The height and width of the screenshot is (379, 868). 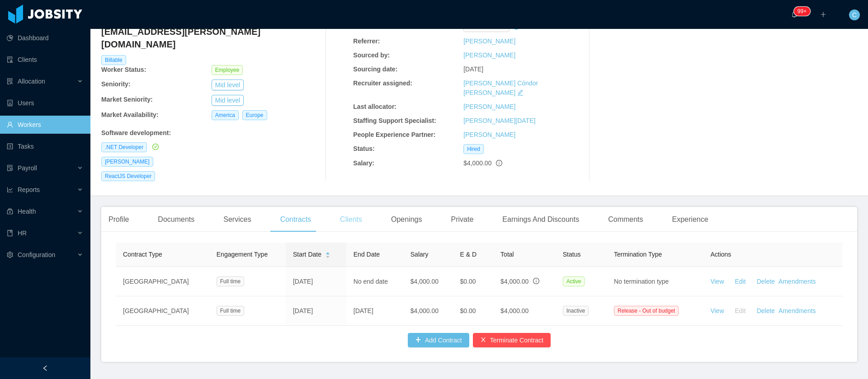 What do you see at coordinates (45, 103) in the screenshot?
I see `a: icon: robotUsers` at bounding box center [45, 103].